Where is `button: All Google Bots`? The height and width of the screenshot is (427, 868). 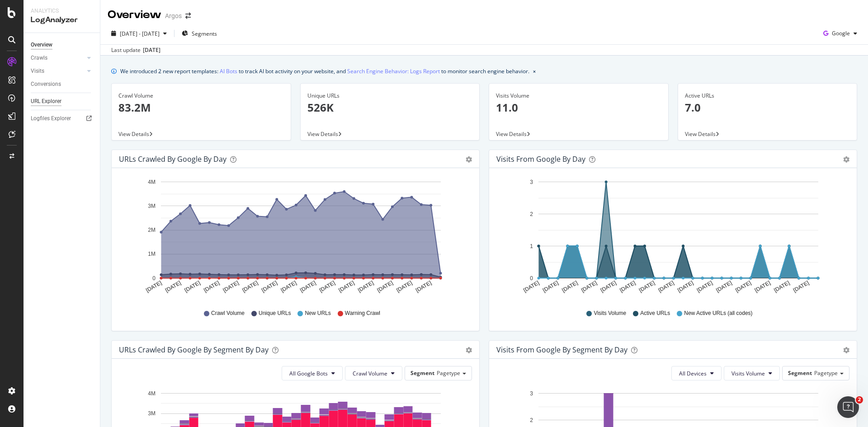 button: All Google Bots is located at coordinates (312, 373).